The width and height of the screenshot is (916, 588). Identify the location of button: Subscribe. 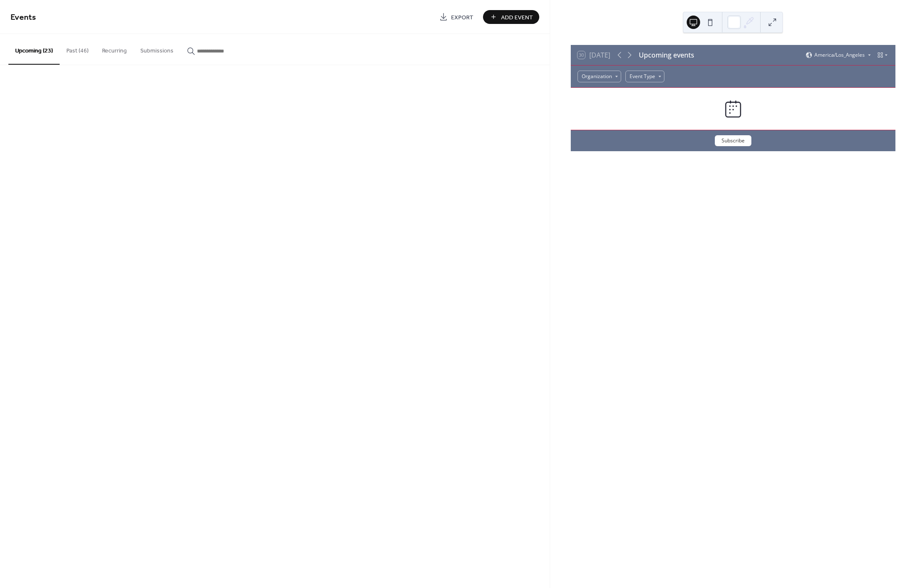
(733, 140).